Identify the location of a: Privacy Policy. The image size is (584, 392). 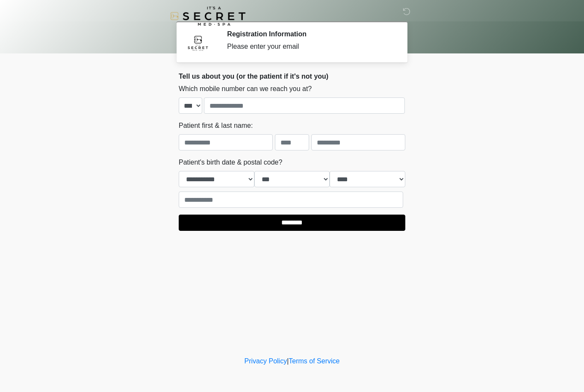
(266, 361).